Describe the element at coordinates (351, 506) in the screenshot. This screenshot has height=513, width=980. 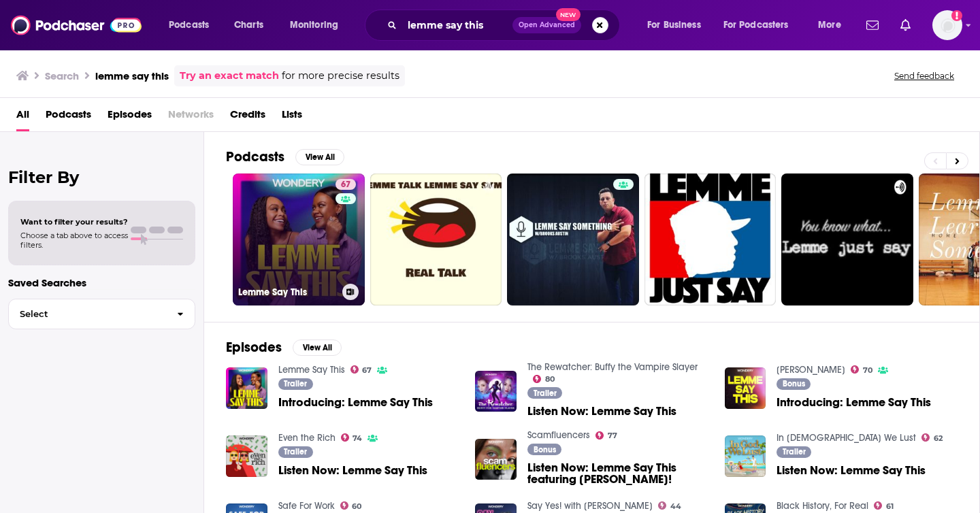
I see `a: 60` at that location.